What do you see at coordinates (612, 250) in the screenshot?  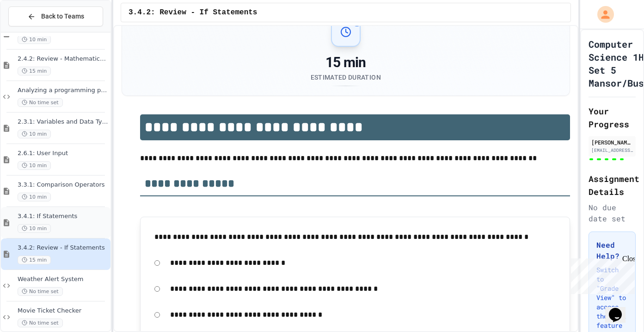 I see `h3: Need Help?` at bounding box center [612, 250].